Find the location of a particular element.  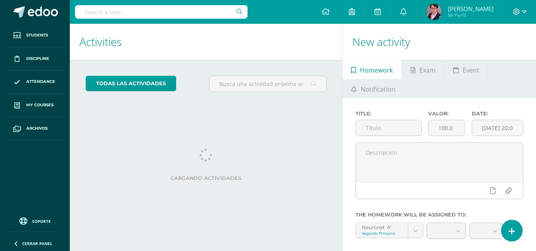

span: Students is located at coordinates (37, 35).